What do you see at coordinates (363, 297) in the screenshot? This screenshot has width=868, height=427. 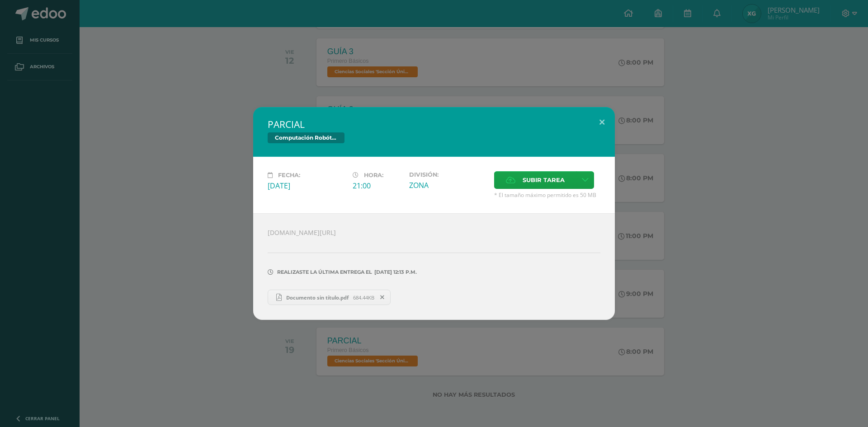 I see `span: 684.44KB` at bounding box center [363, 297].